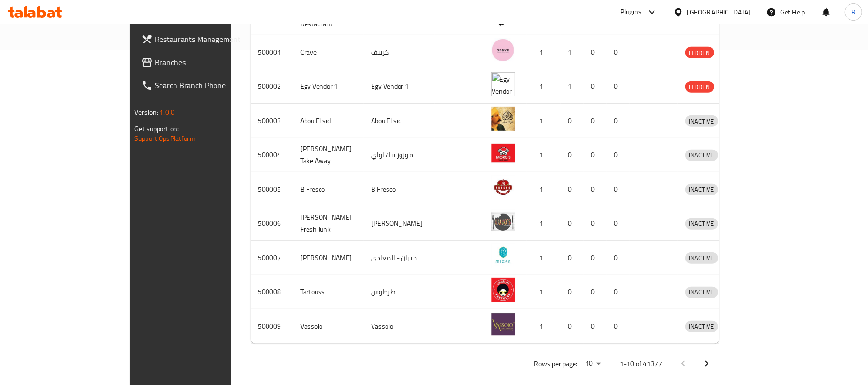 The image size is (868, 385). What do you see at coordinates (503, 256) in the screenshot?
I see `img: Mizan - Maadi` at bounding box center [503, 256].